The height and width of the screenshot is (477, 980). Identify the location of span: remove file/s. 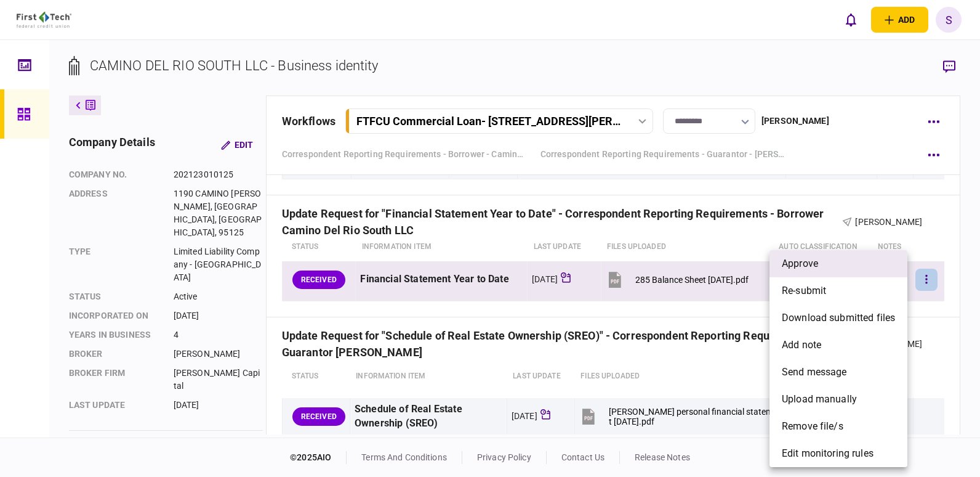
(813, 426).